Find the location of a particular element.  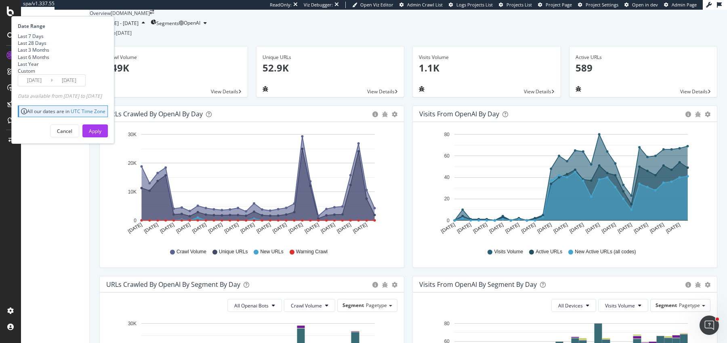

div: Last 3 Months is located at coordinates (34, 50).